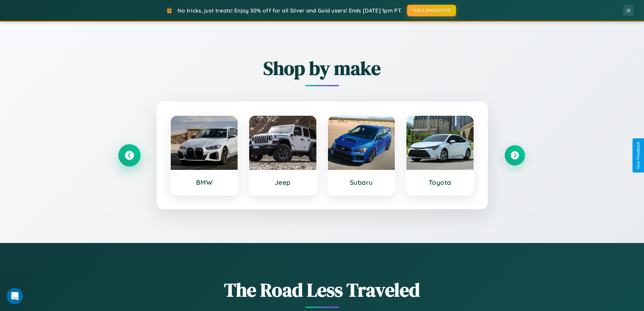 This screenshot has height=311, width=644. What do you see at coordinates (638, 155) in the screenshot?
I see `div: Give Feedback` at bounding box center [638, 155].